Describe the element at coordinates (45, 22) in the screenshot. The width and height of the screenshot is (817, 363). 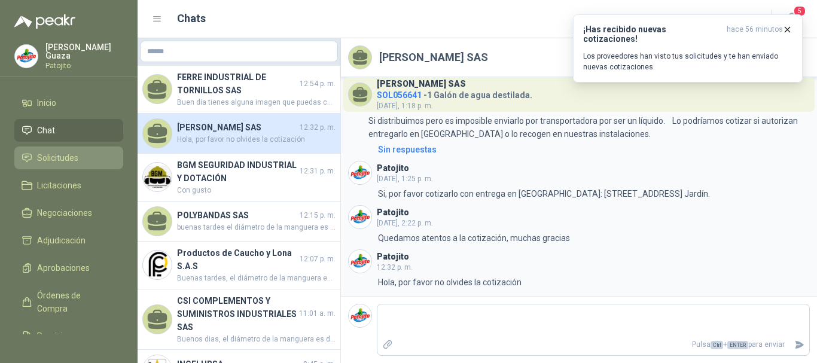
I see `img: Logo peakr` at that location.